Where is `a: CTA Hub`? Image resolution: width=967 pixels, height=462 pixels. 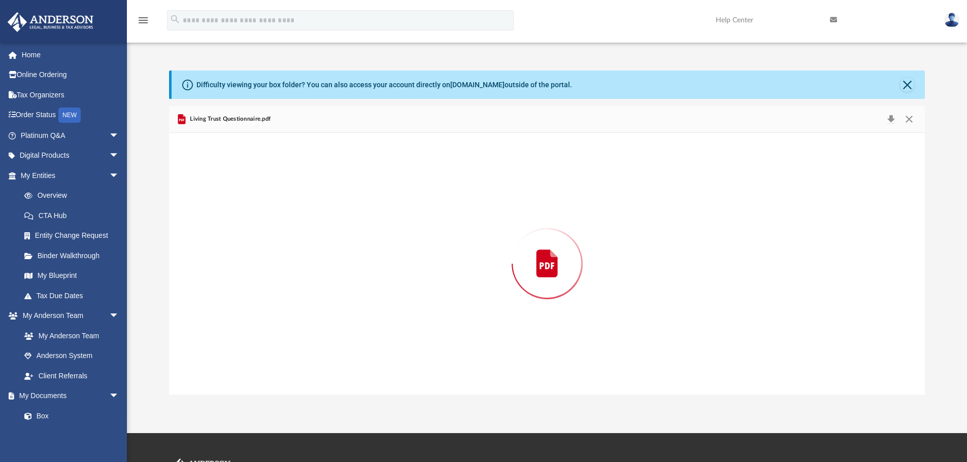
a: CTA Hub is located at coordinates (74, 216).